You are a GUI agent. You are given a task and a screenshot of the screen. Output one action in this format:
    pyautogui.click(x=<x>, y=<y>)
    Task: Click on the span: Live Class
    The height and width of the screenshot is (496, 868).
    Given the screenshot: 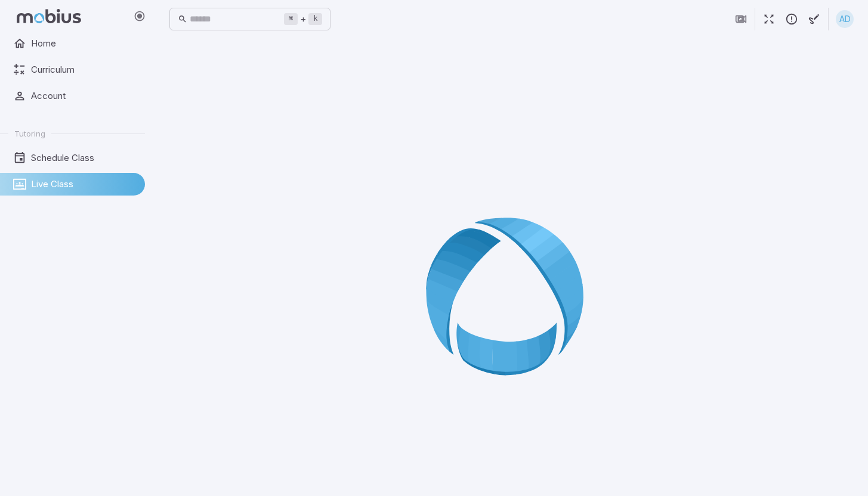 What is the action you would take?
    pyautogui.click(x=84, y=184)
    